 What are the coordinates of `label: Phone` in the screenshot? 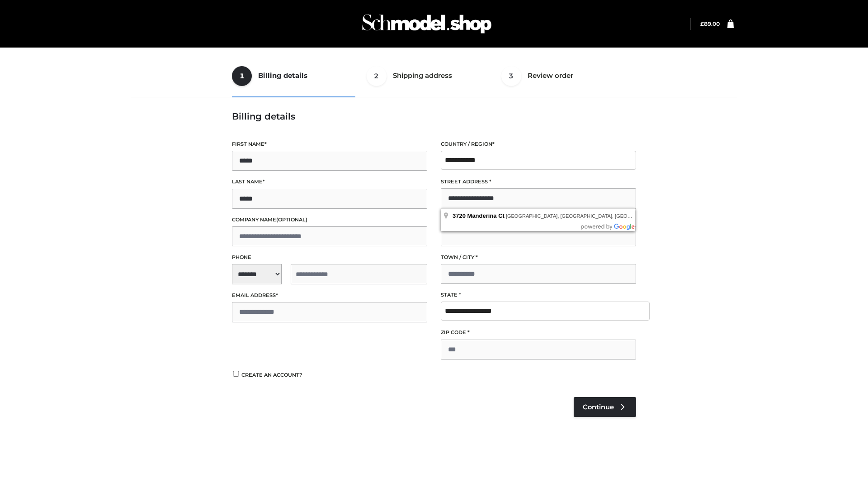 It's located at (330, 257).